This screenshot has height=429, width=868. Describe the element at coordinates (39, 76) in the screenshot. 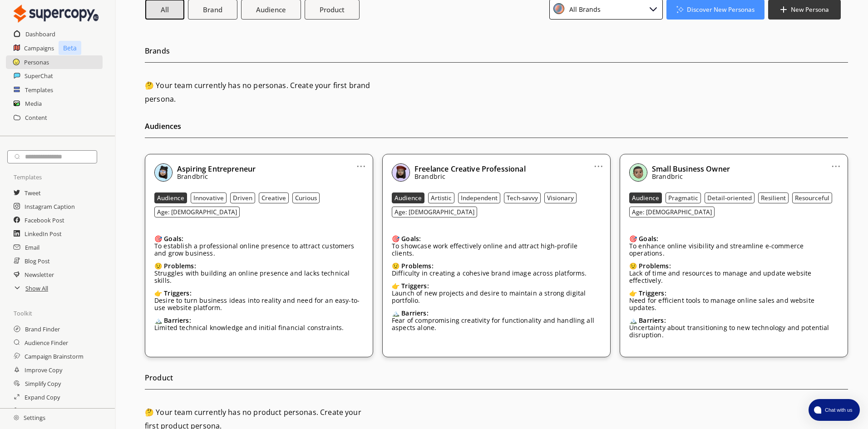

I see `h2: SuperChat` at that location.